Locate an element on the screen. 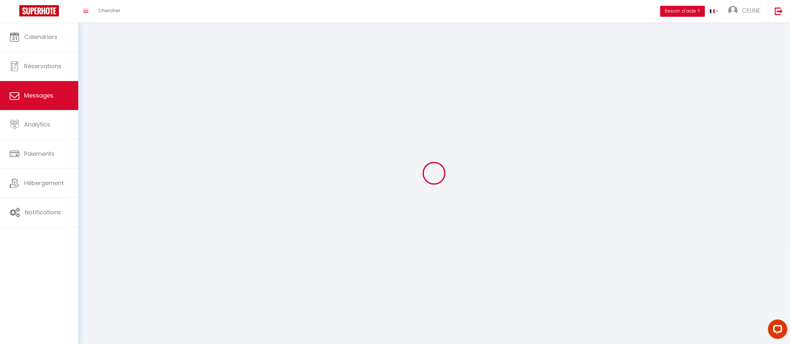 This screenshot has height=344, width=790. span: Notifications is located at coordinates (43, 212).